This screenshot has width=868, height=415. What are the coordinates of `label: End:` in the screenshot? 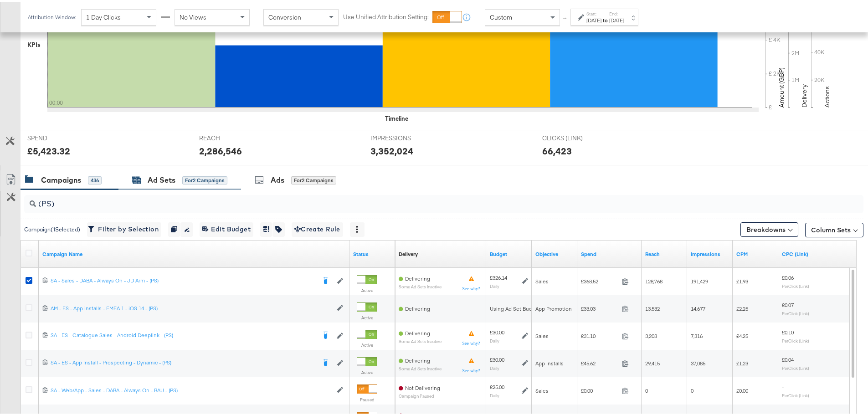 It's located at (616, 12).